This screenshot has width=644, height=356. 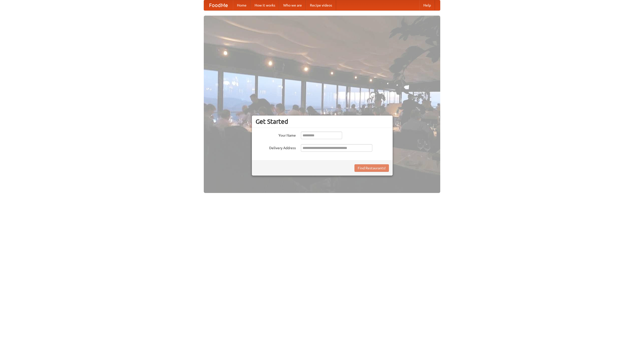 What do you see at coordinates (218, 5) in the screenshot?
I see `a: FoodMe` at bounding box center [218, 5].